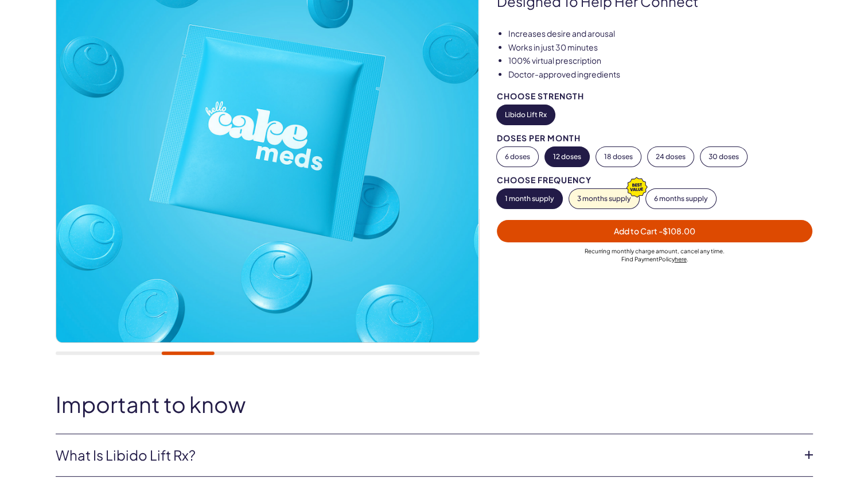 The height and width of the screenshot is (479, 868). Describe the element at coordinates (640, 259) in the screenshot. I see `span: Find Payment` at that location.